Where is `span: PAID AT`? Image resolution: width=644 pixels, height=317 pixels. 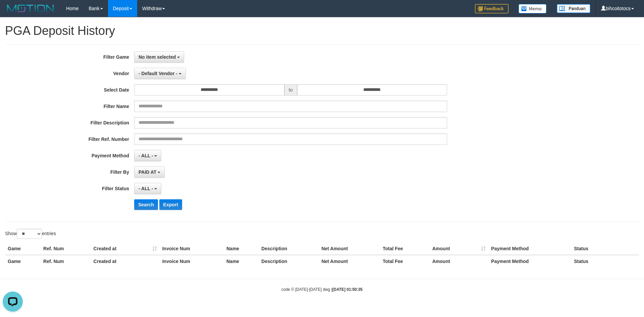
span: PAID AT is located at coordinates (147, 172).